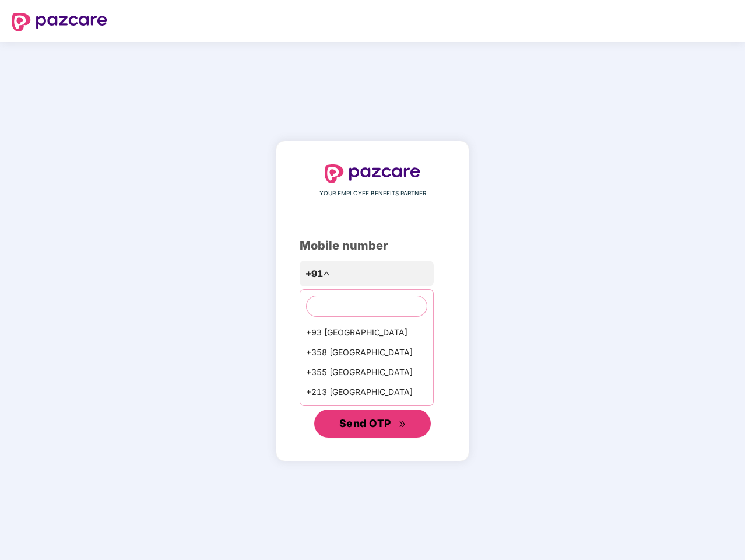 Image resolution: width=745 pixels, height=560 pixels. I want to click on span: Send OTP, so click(365, 423).